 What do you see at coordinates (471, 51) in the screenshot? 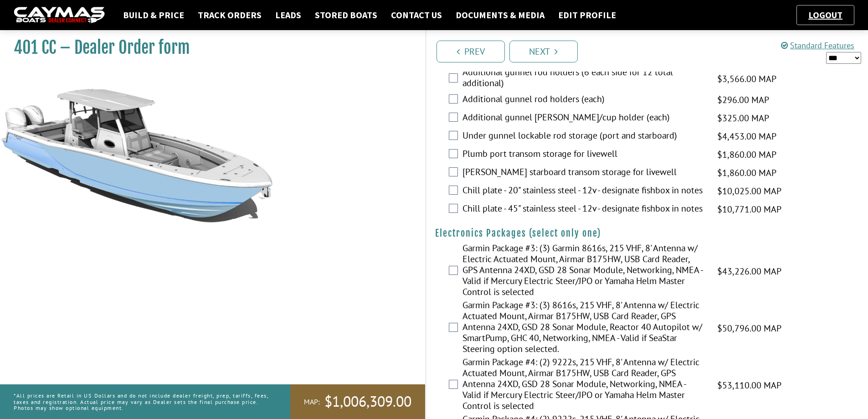
I see `a: Prev` at bounding box center [471, 51].